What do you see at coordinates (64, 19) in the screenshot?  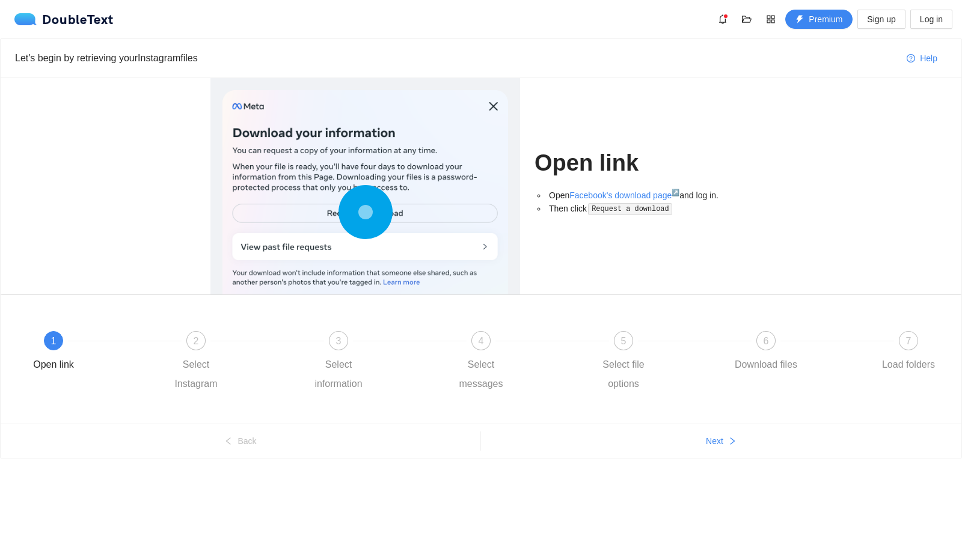 I see `a: logoDoubleText` at bounding box center [64, 19].